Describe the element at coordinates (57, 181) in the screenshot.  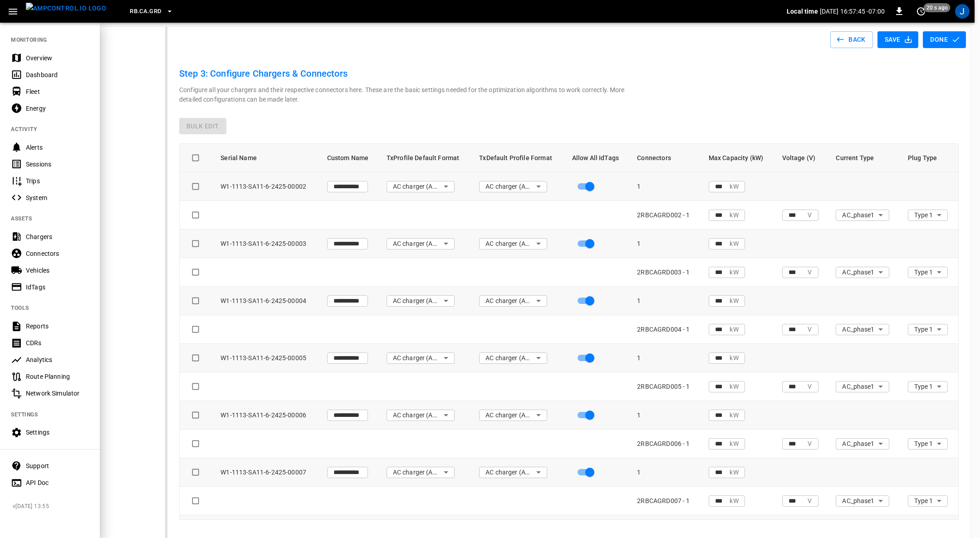
I see `div: Trips` at that location.